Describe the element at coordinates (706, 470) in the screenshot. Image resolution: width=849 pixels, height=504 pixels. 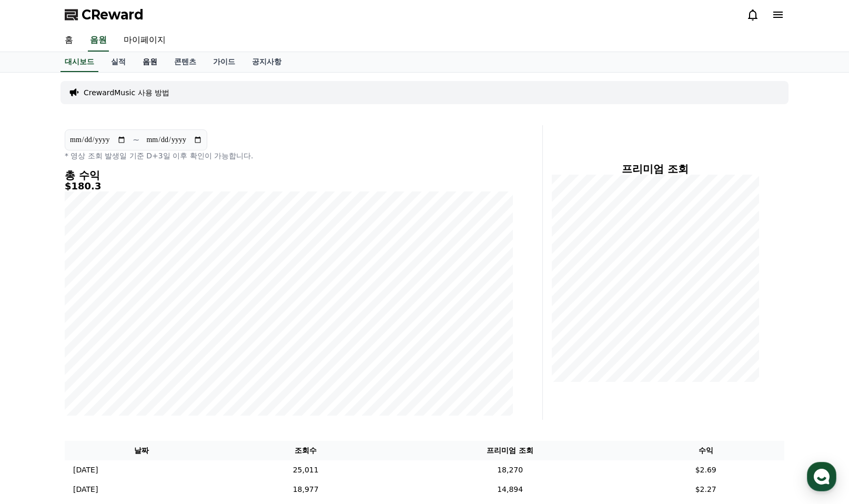
I see `td: $2.69` at that location.